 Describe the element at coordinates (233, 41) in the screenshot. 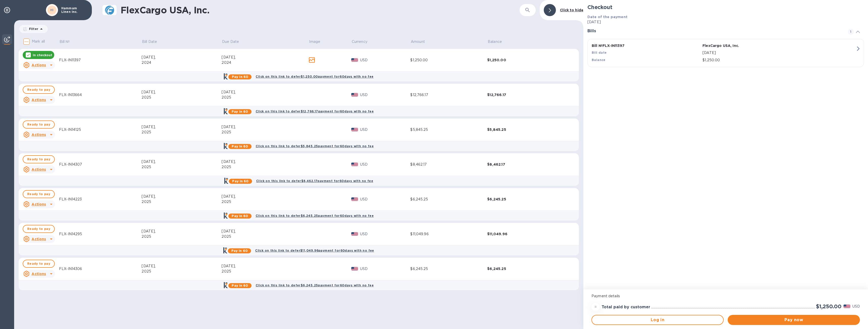

I see `span: Due Date` at that location.